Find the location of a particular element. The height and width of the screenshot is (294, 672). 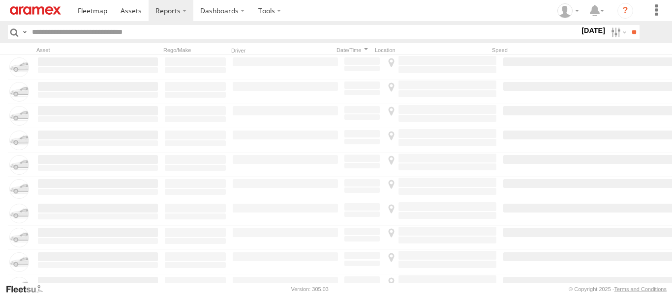

div: Rego/Make is located at coordinates (195, 50).